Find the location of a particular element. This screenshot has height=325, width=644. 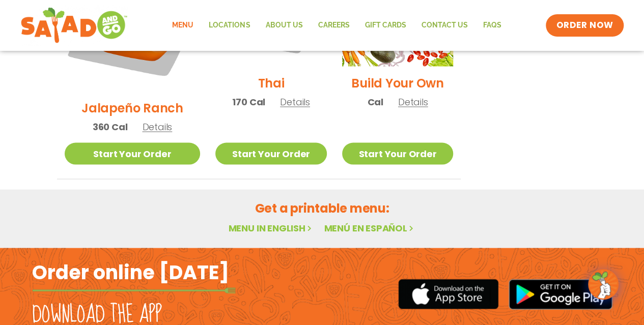

h2: Thai is located at coordinates (272, 82).